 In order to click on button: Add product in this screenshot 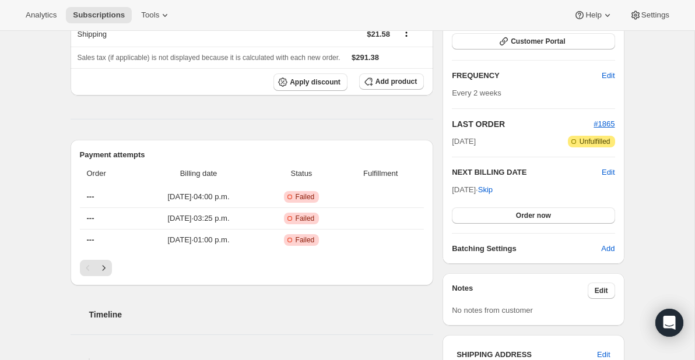, I will do `click(391, 82)`.